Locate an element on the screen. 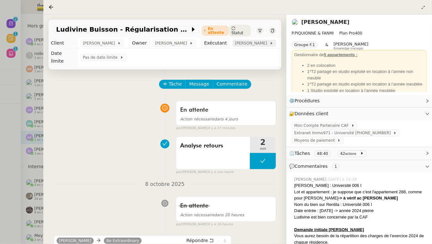  span: Commentaires is located at coordinates (311, 166).